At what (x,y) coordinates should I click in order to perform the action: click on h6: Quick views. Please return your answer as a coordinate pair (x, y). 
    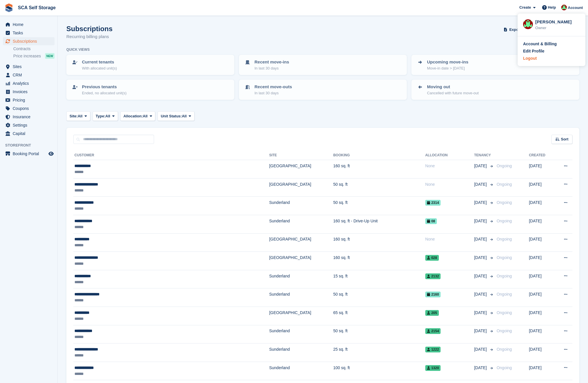
    Looking at the image, I should click on (78, 49).